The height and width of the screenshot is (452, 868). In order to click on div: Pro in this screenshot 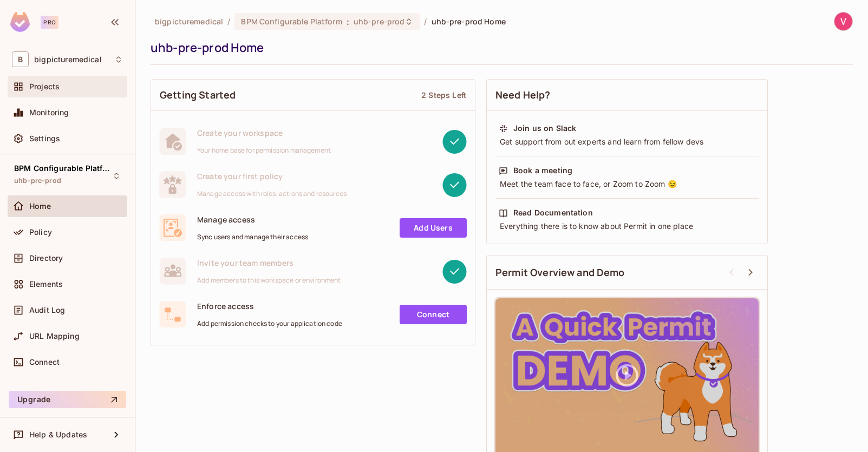, I will do `click(50, 22)`.